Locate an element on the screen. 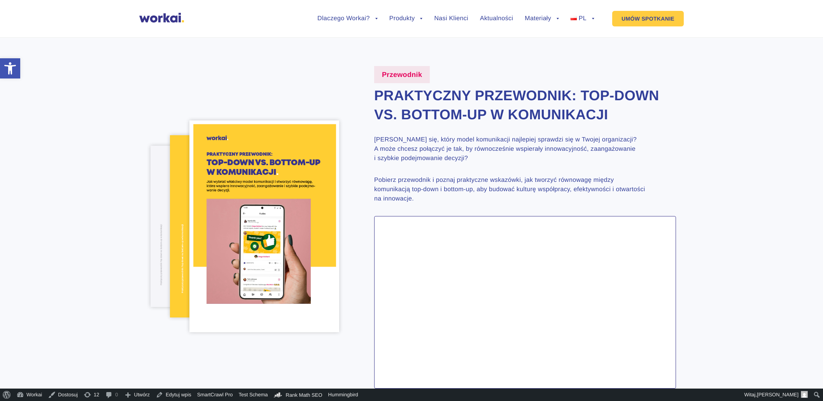 Image resolution: width=823 pixels, height=401 pixels. h2: Praktyczny przewodnik: Top-down vs. bottom-up w komunikacji is located at coordinates (525, 105).